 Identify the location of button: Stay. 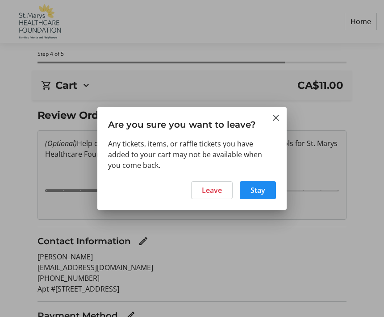
(258, 190).